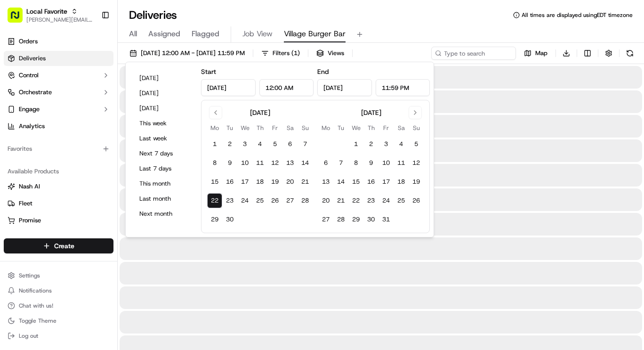 Image resolution: width=644 pixels, height=350 pixels. What do you see at coordinates (59, 276) in the screenshot?
I see `button: Settings` at bounding box center [59, 276].